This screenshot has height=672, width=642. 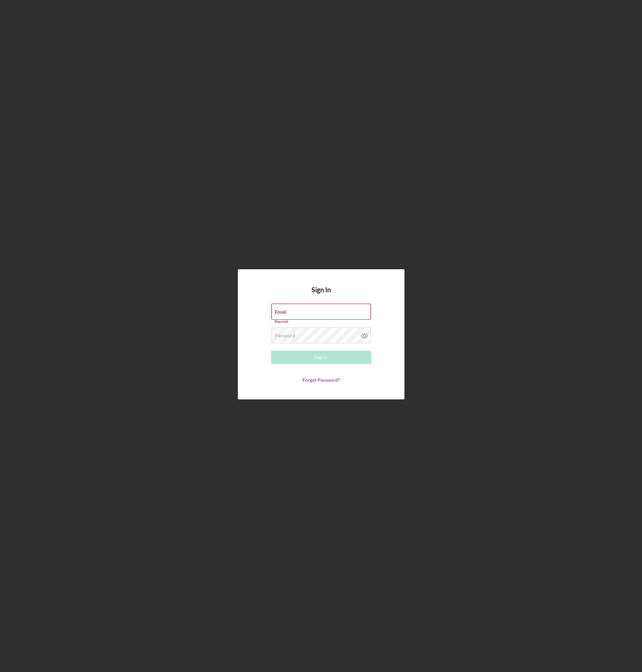 I want to click on div: Sign In, so click(x=321, y=357).